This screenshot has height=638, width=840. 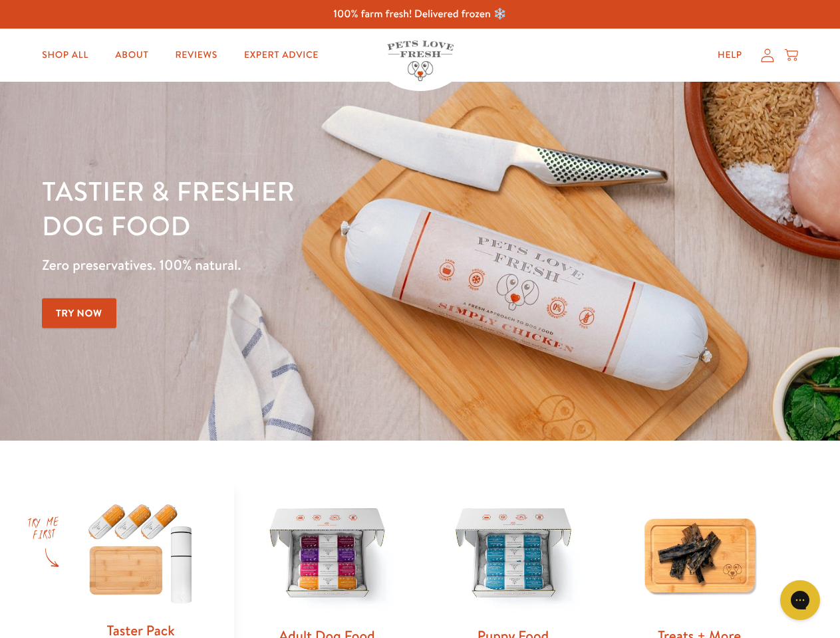 What do you see at coordinates (282, 55) in the screenshot?
I see `a: Expert Advice` at bounding box center [282, 55].